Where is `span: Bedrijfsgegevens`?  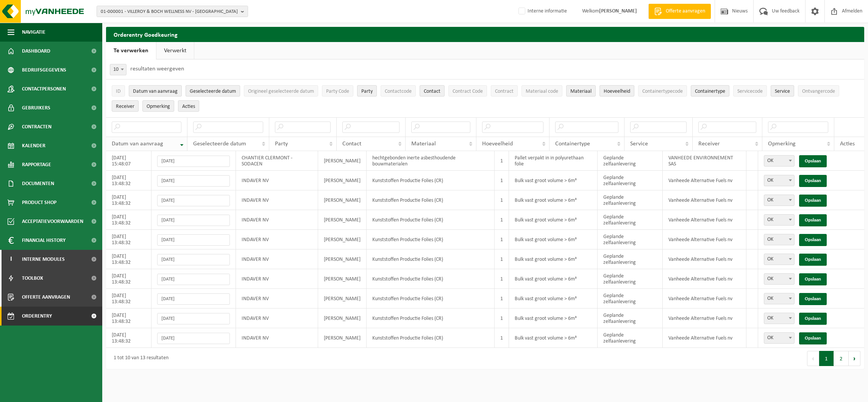 span: Bedrijfsgegevens is located at coordinates (44, 70).